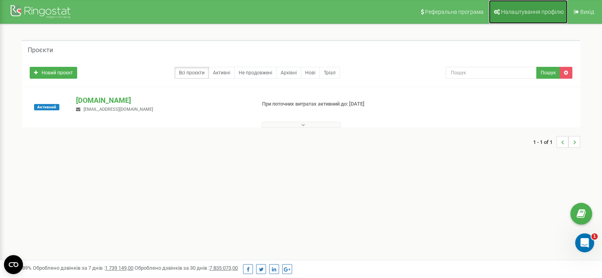  I want to click on span: Оброблено дзвінків за 7 днів :, so click(83, 268).